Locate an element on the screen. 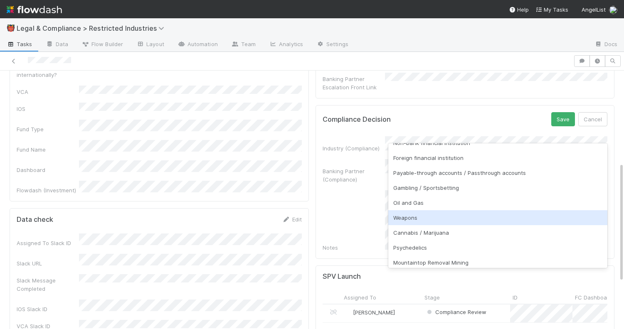 This screenshot has height=329, width=624. a: Data is located at coordinates (57, 45).